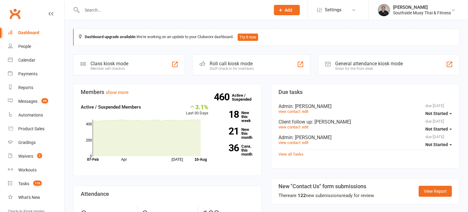 This screenshot has width=468, height=212. What do you see at coordinates (365, 92) in the screenshot?
I see `h3: Due tasks` at bounding box center [365, 92].